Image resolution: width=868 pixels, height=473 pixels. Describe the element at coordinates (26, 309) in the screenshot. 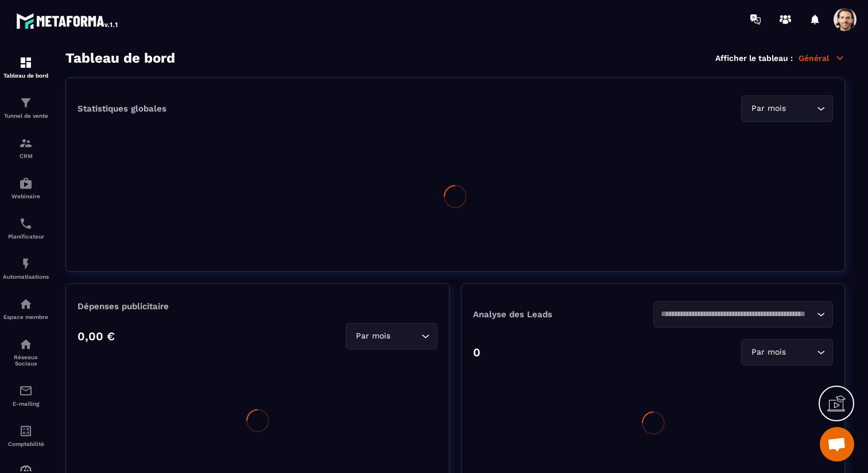

I see `a: automationsautomationsEspace membre` at that location.